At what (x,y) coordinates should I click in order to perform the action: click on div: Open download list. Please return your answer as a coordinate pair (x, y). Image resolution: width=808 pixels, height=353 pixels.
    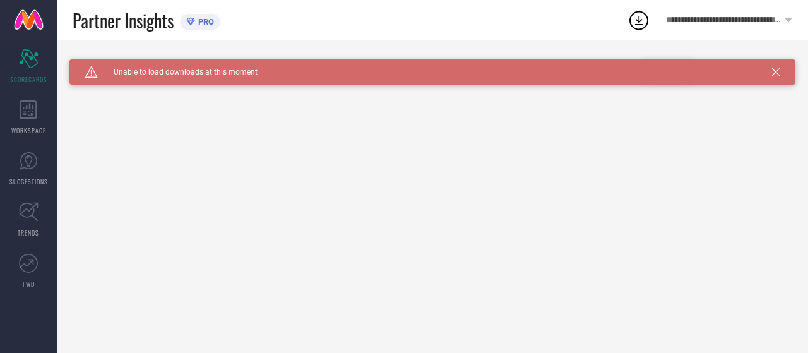
    Looking at the image, I should click on (639, 20).